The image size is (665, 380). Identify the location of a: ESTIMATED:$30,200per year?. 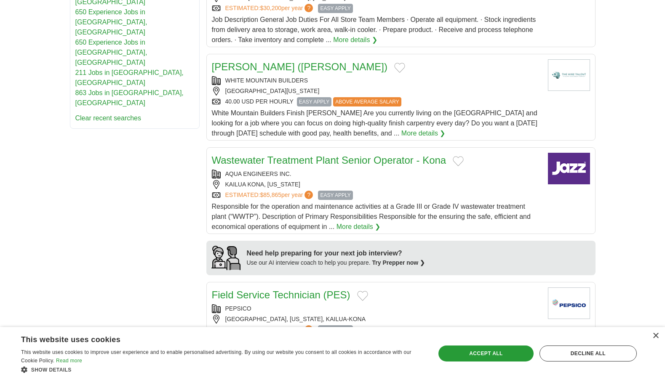
(270, 8).